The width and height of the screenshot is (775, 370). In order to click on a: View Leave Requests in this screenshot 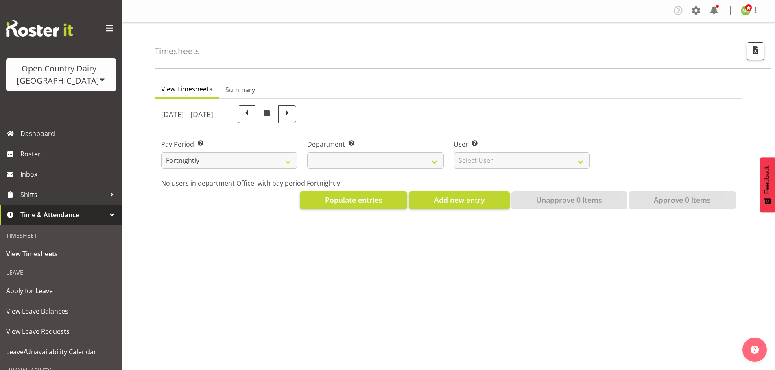, I will do `click(61, 332)`.